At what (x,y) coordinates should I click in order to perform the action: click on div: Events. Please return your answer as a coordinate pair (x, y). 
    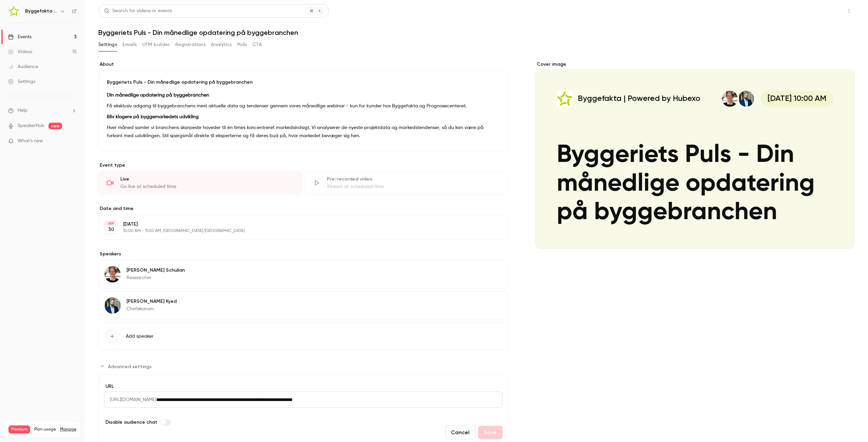
    Looking at the image, I should click on (20, 37).